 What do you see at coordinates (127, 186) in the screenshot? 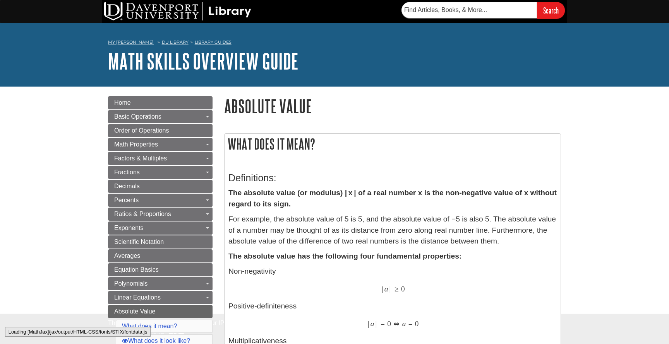
I see `span: Decimals` at bounding box center [127, 186].